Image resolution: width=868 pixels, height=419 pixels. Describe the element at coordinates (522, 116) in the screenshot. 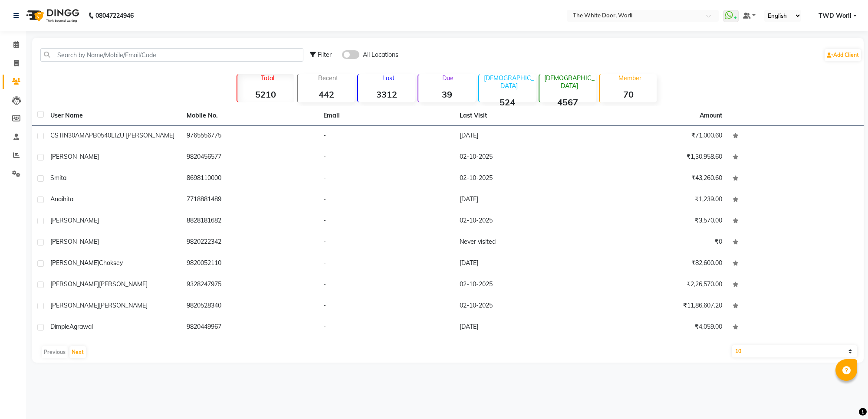

I see `th: Last Visit` at that location.